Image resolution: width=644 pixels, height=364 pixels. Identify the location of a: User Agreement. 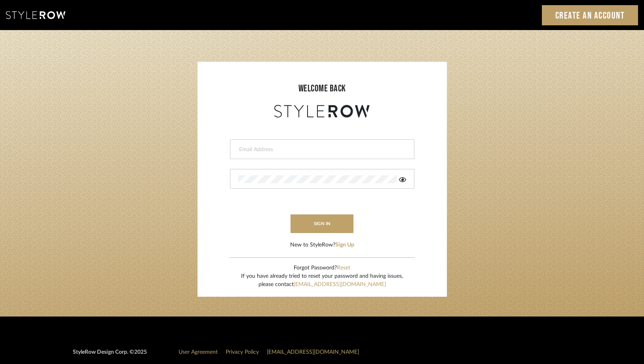
(198, 353).